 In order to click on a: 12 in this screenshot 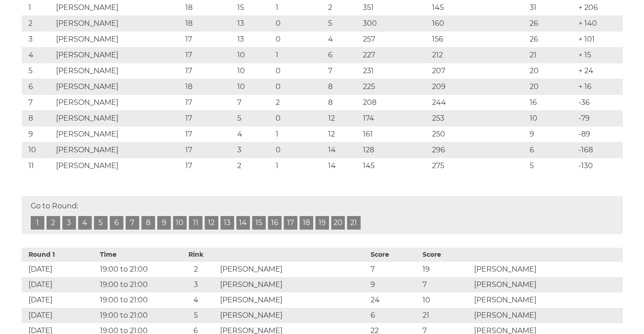, I will do `click(211, 223)`.